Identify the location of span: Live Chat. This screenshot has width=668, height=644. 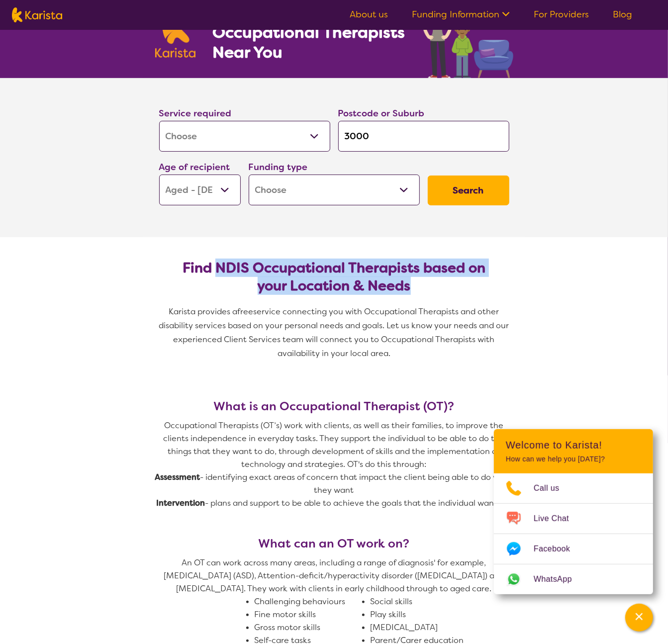
(557, 519).